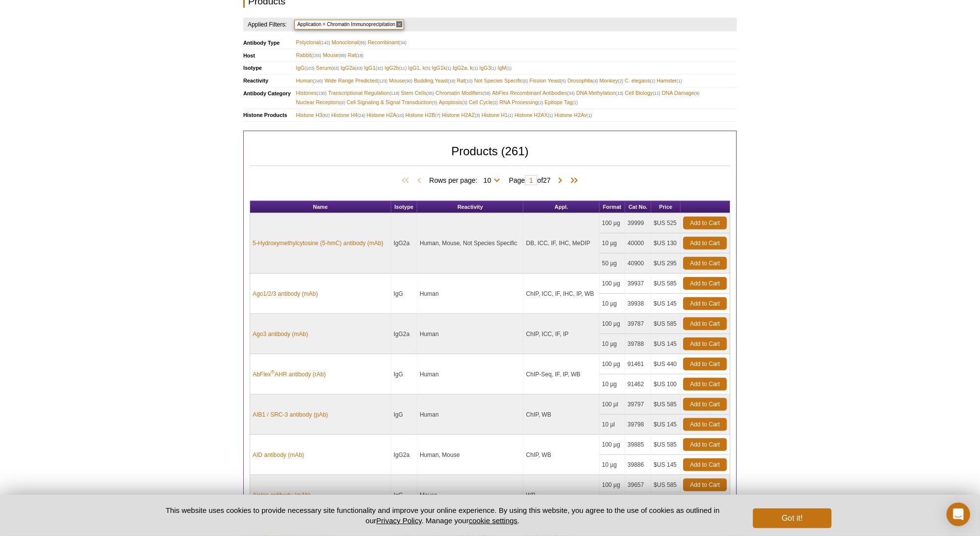  What do you see at coordinates (471, 244) in the screenshot?
I see `td: Human, Mouse, Not Species Specific` at bounding box center [471, 244].